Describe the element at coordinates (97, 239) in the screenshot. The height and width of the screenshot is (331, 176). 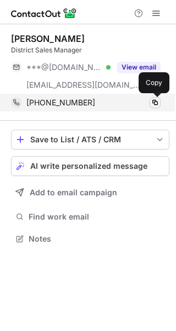
I see `span: Notes` at that location.